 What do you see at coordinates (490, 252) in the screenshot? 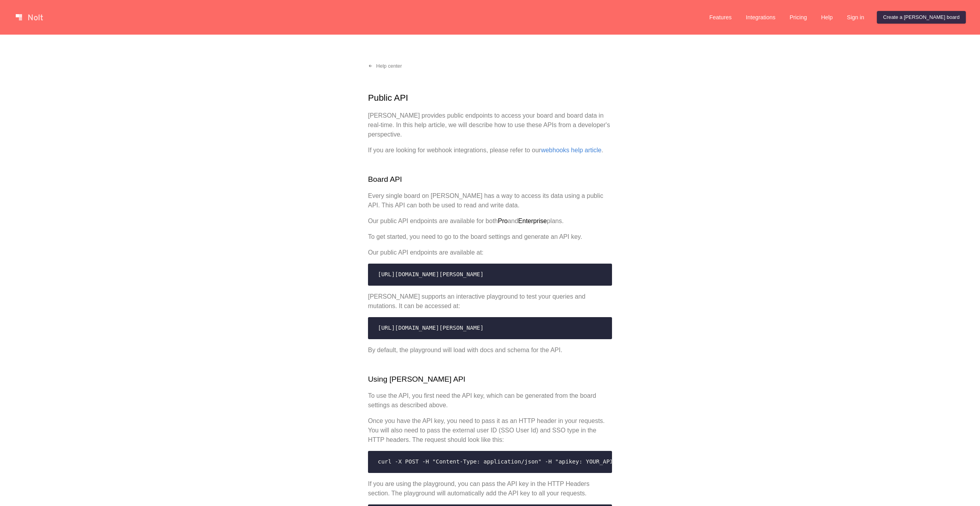
I see `p: Our public API endpoints are available at:` at bounding box center [490, 252].